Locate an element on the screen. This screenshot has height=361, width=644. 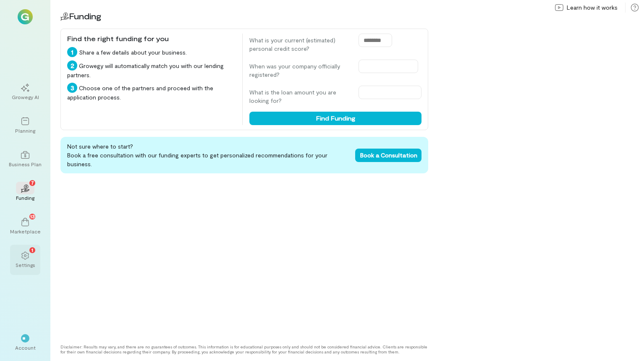
div: Growegy AI is located at coordinates (25, 97).